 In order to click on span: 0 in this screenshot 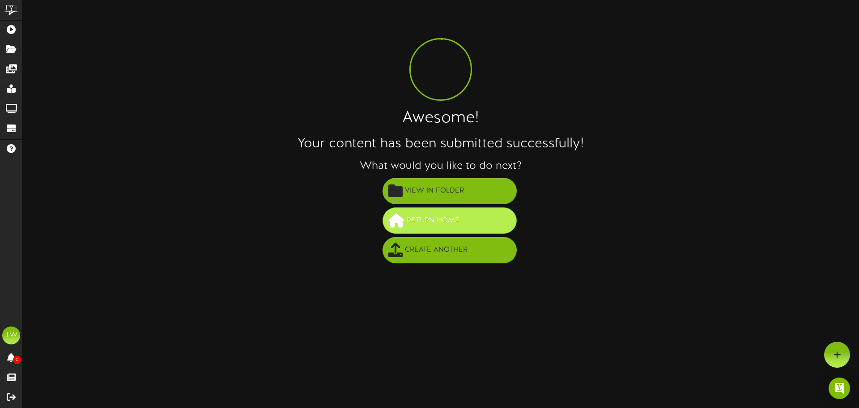, I will do `click(17, 359)`.